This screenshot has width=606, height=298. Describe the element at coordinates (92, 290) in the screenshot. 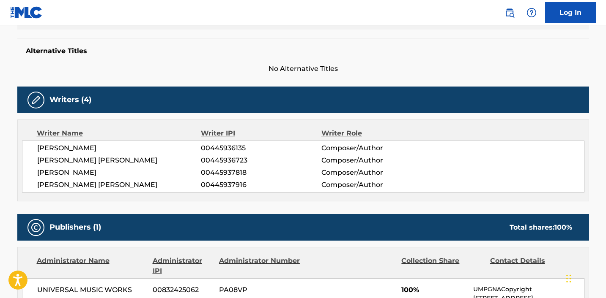

I see `span: UNIVERSAL MUSIC WORKS` at that location.